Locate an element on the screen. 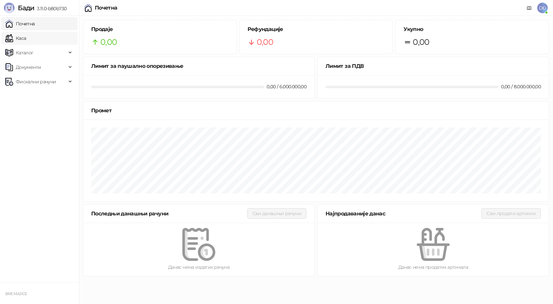 Image resolution: width=553 pixels, height=304 pixels. h5: Рефундације is located at coordinates (316, 29).